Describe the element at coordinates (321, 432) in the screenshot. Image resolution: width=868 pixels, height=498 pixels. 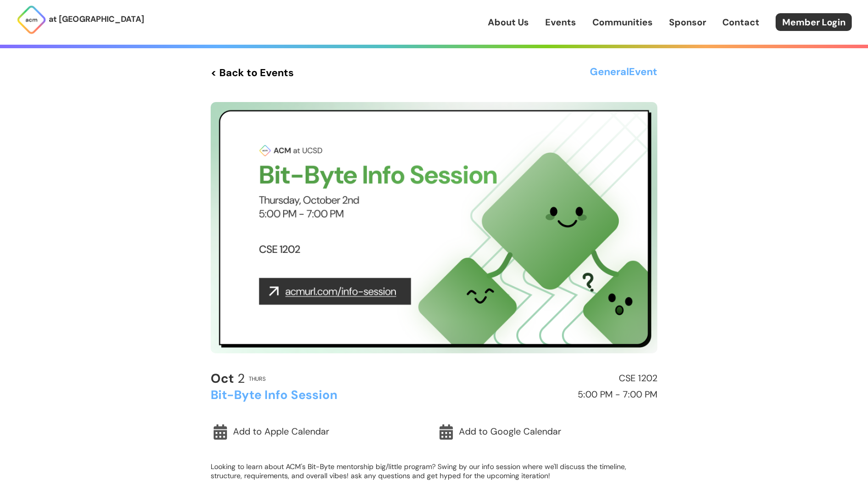
I see `a: Add to Apple Calendar` at that location.